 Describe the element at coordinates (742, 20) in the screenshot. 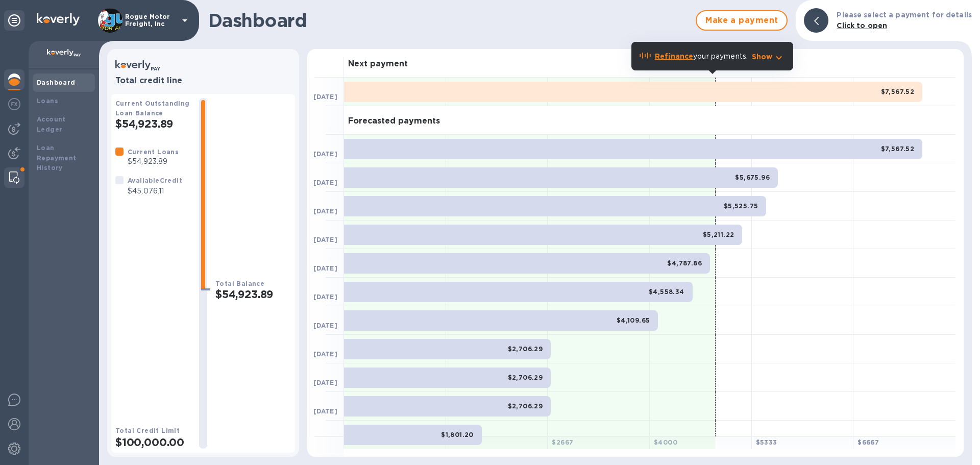

I see `button: Make a payment` at that location.